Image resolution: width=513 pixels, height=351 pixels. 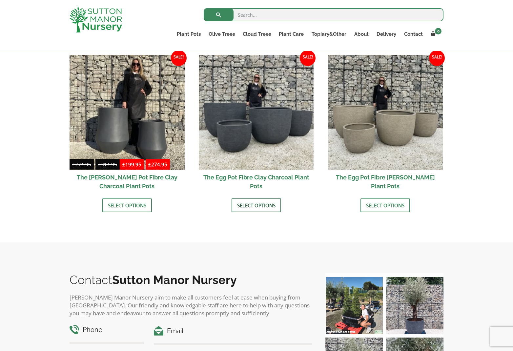 What do you see at coordinates (127, 205) in the screenshot?
I see `a: Select options for “The Bien Hoa Pot Fibre Clay Charcoal Plant Pots”` at bounding box center [127, 205].